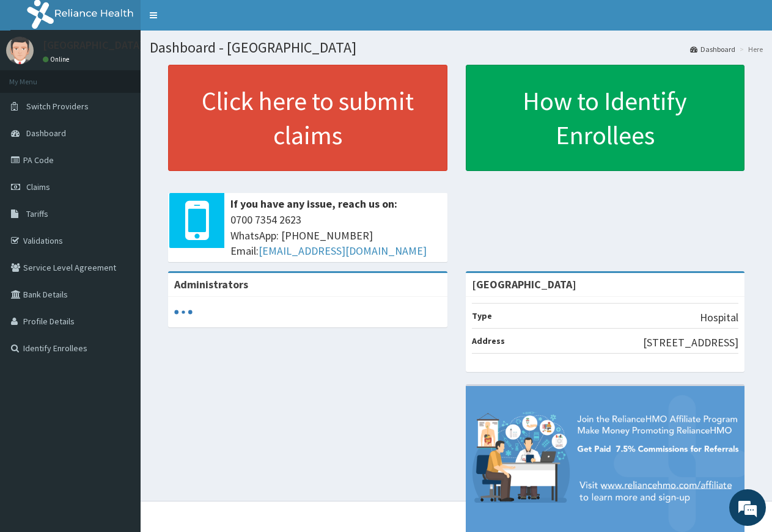  What do you see at coordinates (57, 106) in the screenshot?
I see `span: Switch Providers` at bounding box center [57, 106].